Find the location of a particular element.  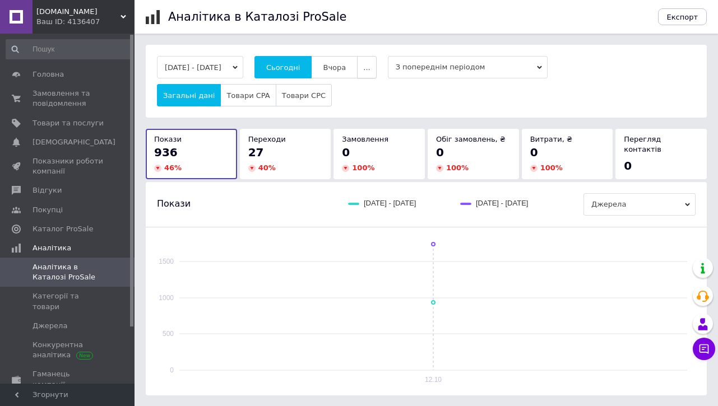

h1: Аналітика в Каталозі ProSale is located at coordinates (257, 17).